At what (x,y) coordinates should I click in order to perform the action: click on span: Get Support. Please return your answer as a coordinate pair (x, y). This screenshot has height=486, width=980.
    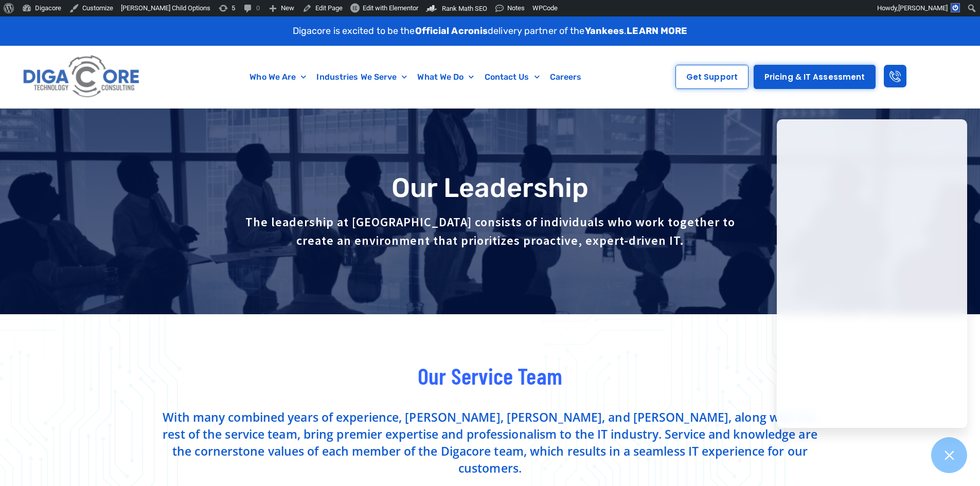
    Looking at the image, I should click on (712, 77).